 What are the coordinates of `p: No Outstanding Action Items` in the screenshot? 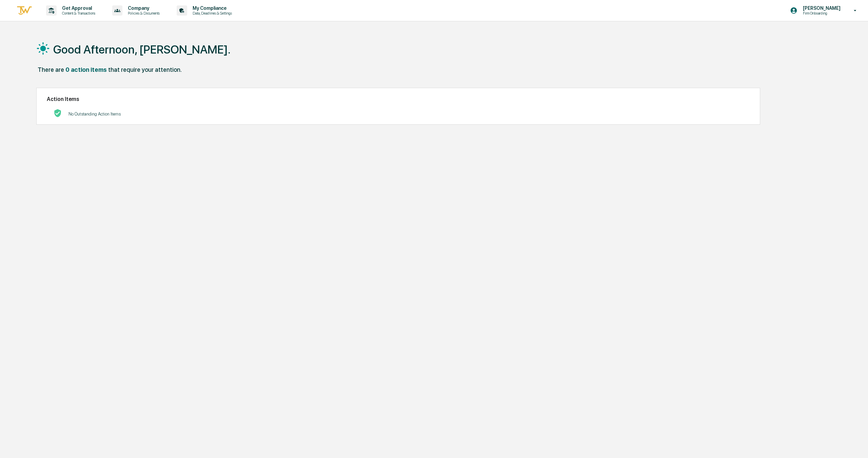 It's located at (94, 114).